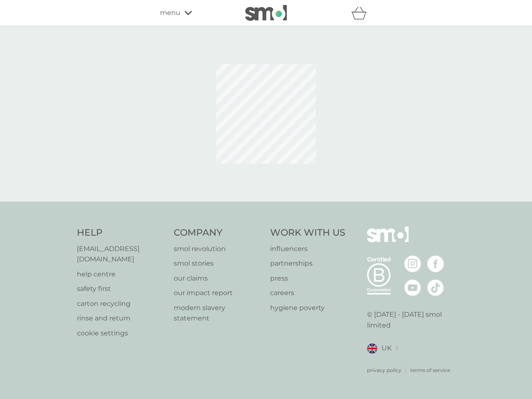 This screenshot has width=532, height=399. Describe the element at coordinates (308, 233) in the screenshot. I see `h4: Work With Us` at that location.